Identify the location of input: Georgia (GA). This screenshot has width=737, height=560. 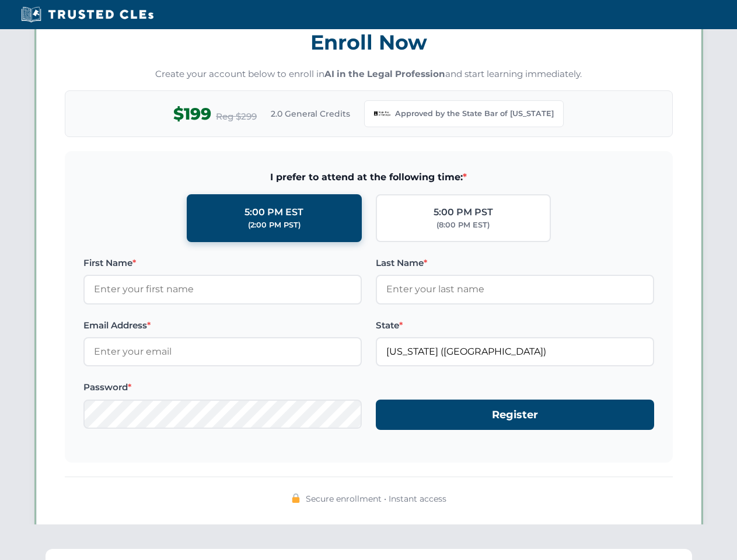
(515, 351).